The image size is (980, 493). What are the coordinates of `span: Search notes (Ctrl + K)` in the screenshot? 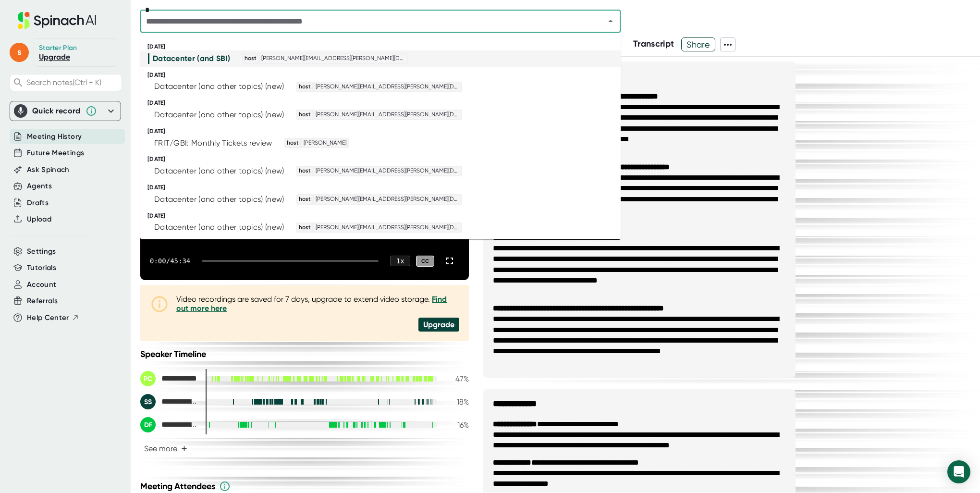 It's located at (64, 82).